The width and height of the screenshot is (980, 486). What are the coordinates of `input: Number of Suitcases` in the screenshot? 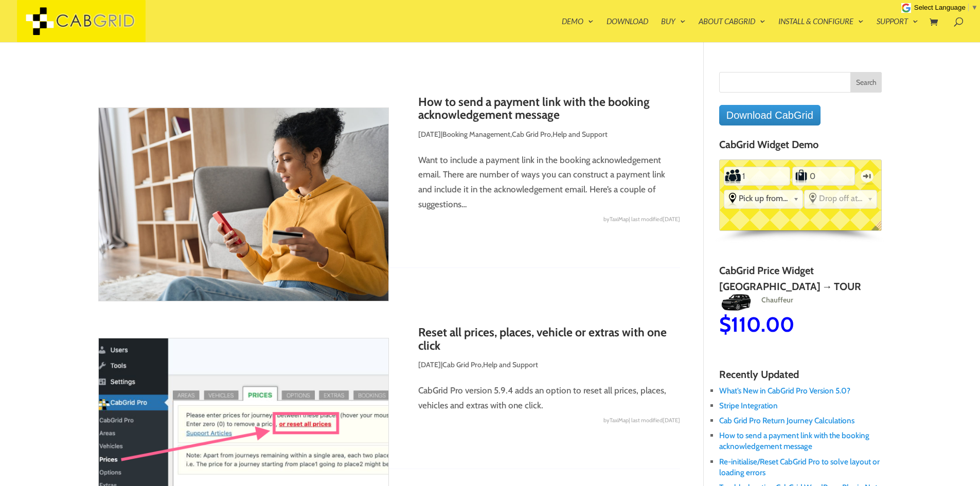 It's located at (823, 176).